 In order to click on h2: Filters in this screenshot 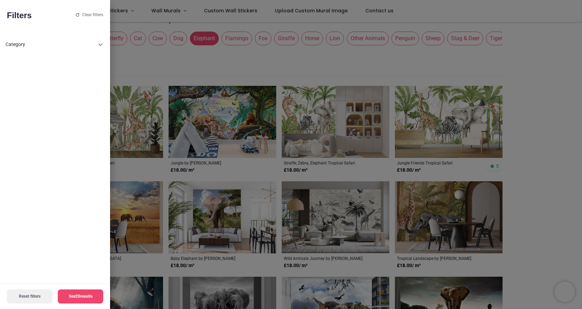, I will do `click(19, 15)`.